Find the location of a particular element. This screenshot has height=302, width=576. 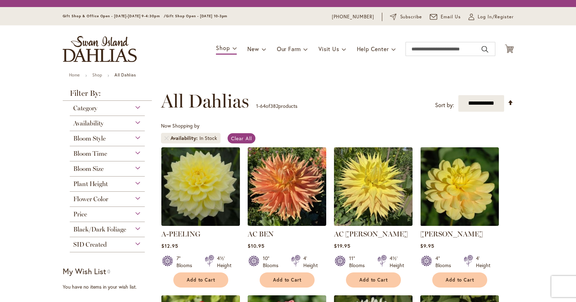

a: Home is located at coordinates (74, 75).